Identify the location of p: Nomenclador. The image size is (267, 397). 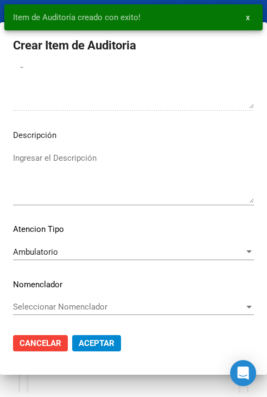
(133, 284).